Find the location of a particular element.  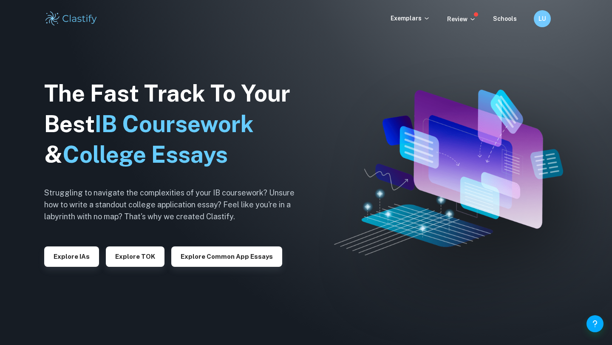

p: Review is located at coordinates (461, 19).